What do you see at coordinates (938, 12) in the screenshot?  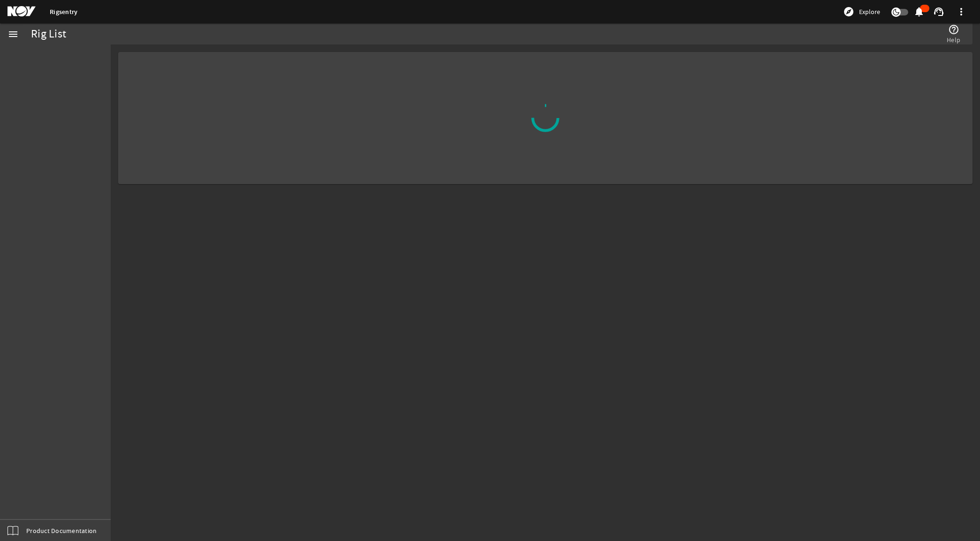 I see `mat-icon: support_agent` at bounding box center [938, 12].